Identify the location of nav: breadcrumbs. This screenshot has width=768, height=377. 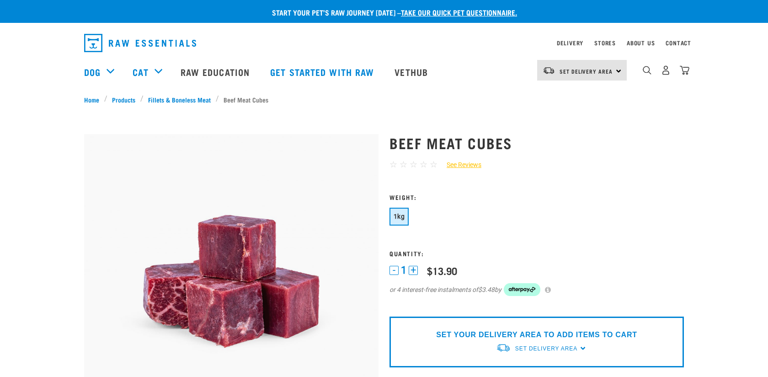
(384, 99).